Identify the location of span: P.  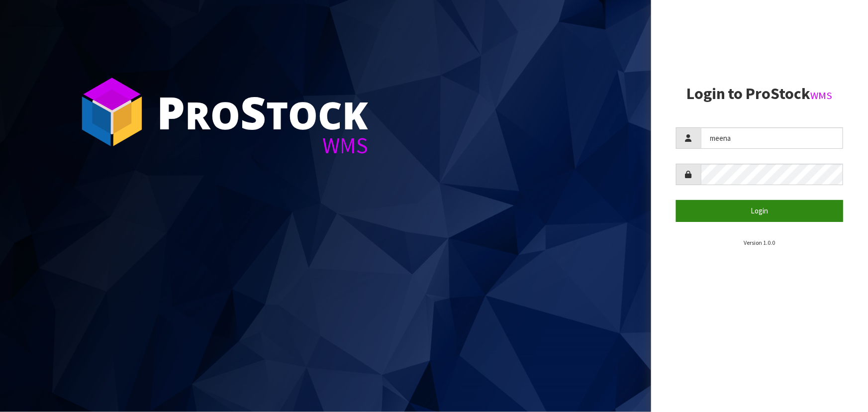
(171, 112).